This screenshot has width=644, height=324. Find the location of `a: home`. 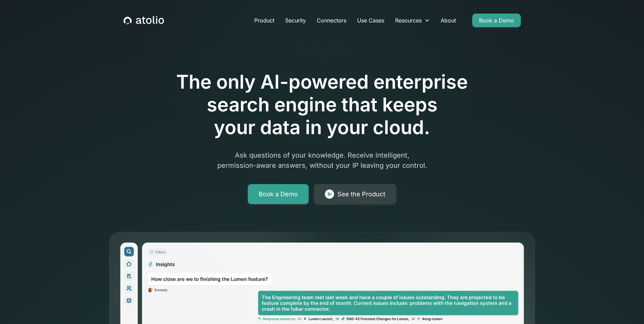

a: home is located at coordinates (144, 20).